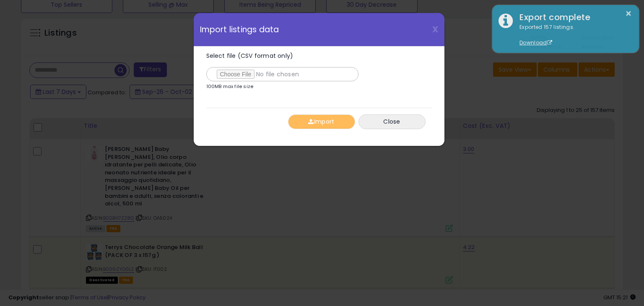 Image resolution: width=644 pixels, height=306 pixels. I want to click on button: Close, so click(392, 121).